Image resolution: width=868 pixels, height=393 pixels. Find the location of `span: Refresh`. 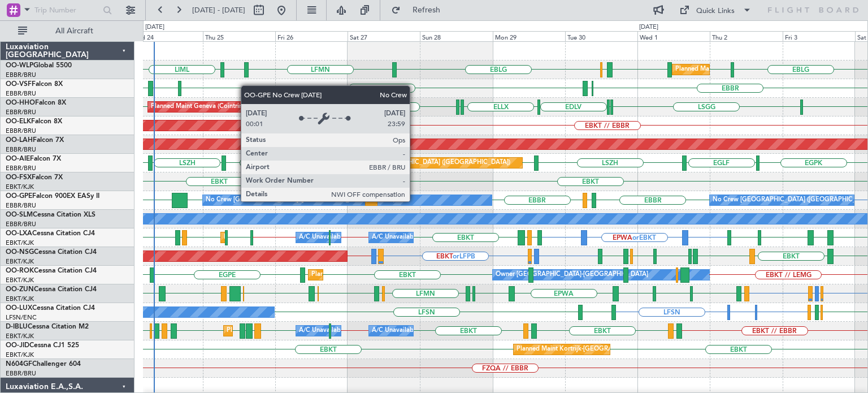

span: Refresh is located at coordinates (427, 10).